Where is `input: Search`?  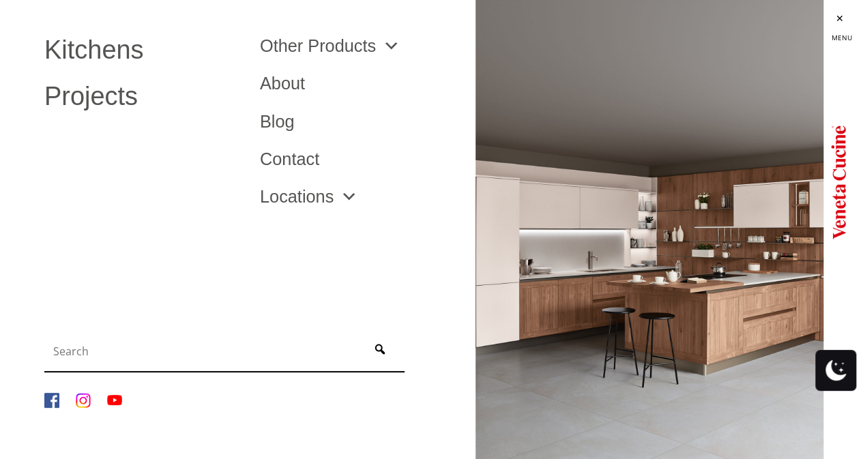 input: Search is located at coordinates (203, 351).